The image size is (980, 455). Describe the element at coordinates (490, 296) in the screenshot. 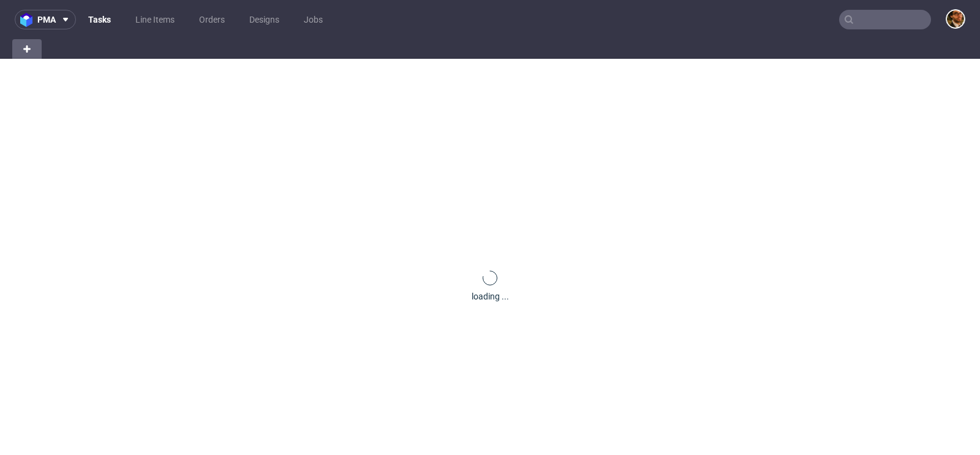

I see `div: loading ...` at that location.